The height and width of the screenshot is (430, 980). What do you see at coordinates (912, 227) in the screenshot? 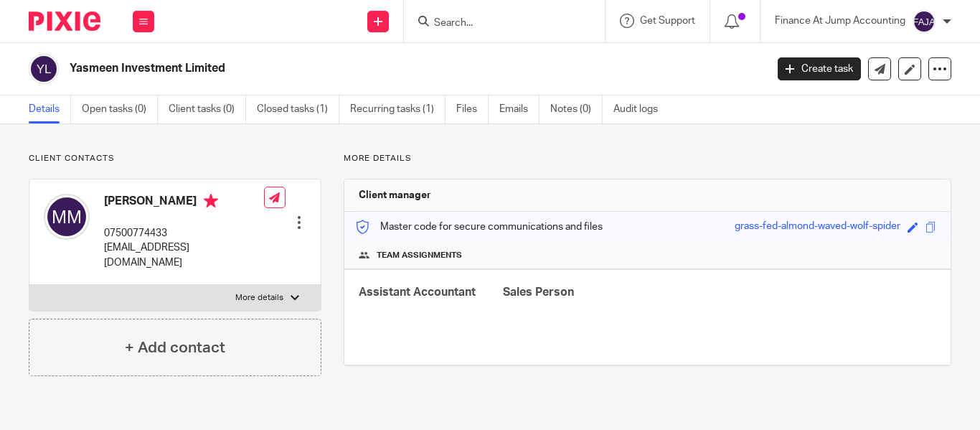
I see `span: Edit code` at bounding box center [912, 227].